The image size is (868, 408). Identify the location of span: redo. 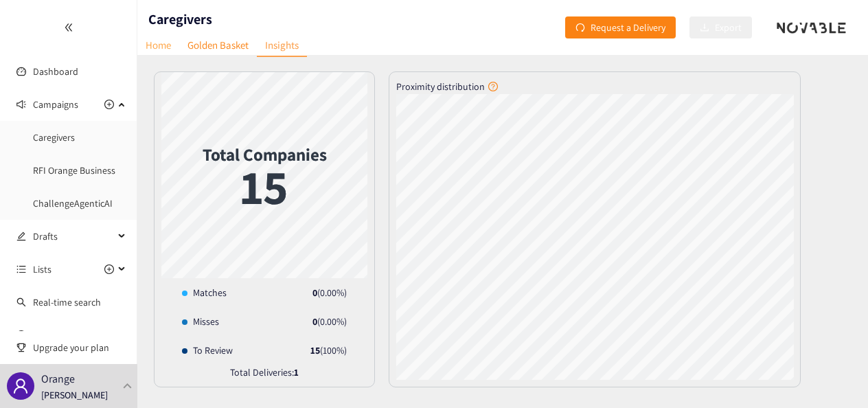
(580, 28).